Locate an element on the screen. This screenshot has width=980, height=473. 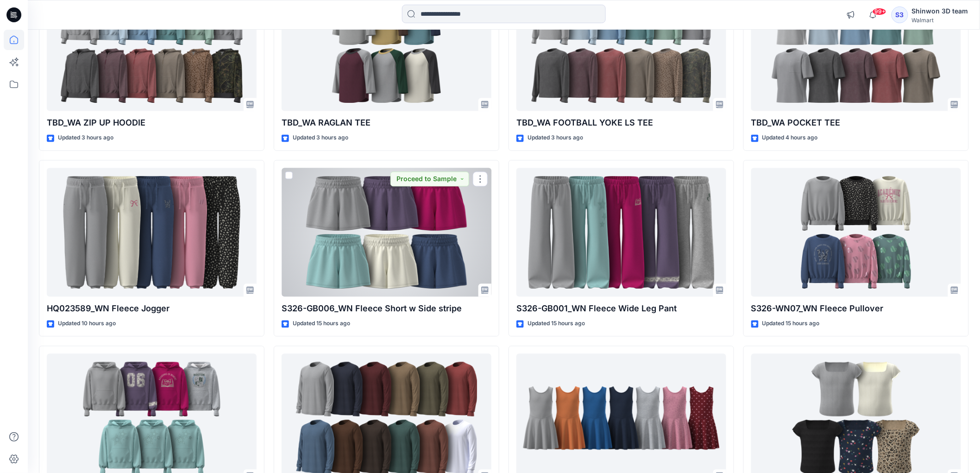
p: Updated 4 hours ago is located at coordinates (790, 138).